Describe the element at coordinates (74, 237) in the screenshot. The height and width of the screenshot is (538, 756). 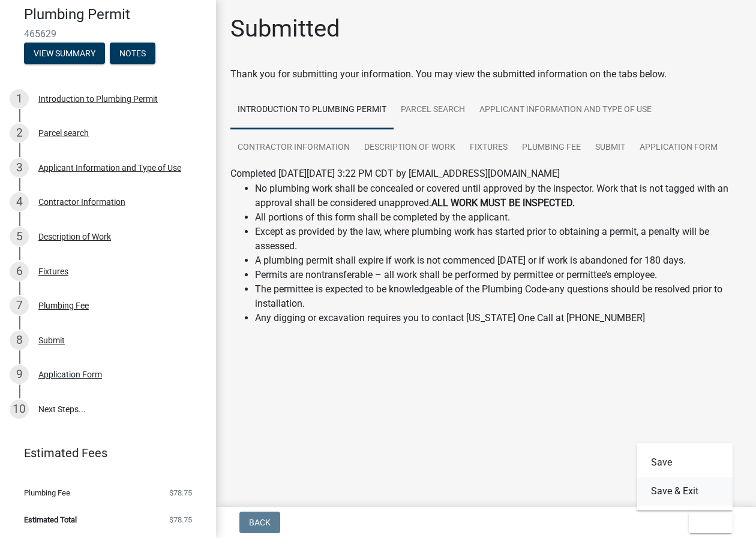
I see `div: Description of Work` at that location.